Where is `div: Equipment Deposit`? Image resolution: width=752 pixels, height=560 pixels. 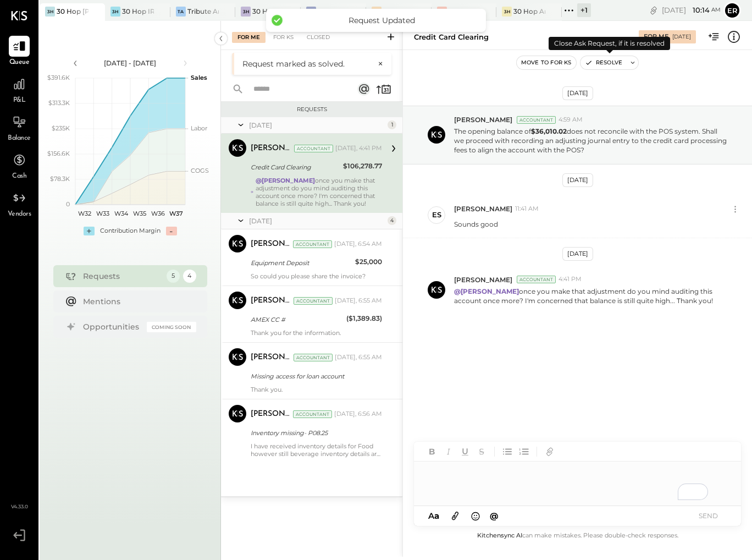
div: Equipment Deposit is located at coordinates (301, 263).